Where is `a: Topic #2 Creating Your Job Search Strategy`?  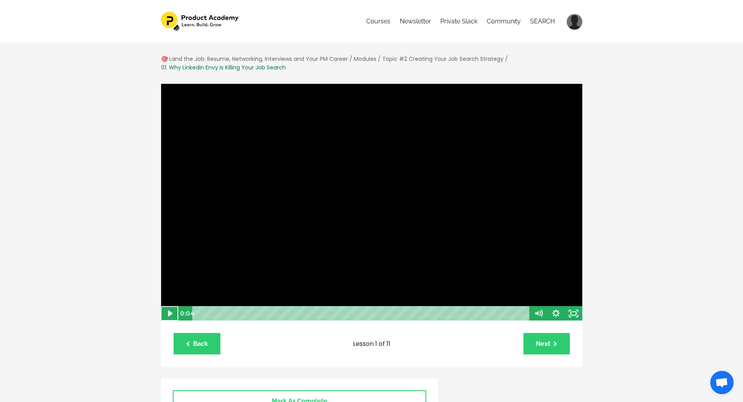
a: Topic #2 Creating Your Job Search Strategy is located at coordinates (442, 59).